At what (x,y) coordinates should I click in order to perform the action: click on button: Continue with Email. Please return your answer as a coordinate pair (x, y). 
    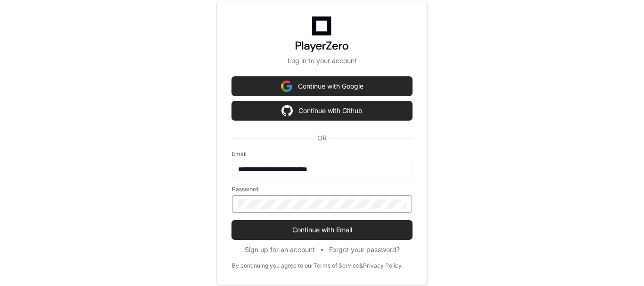
    Looking at the image, I should click on (322, 230).